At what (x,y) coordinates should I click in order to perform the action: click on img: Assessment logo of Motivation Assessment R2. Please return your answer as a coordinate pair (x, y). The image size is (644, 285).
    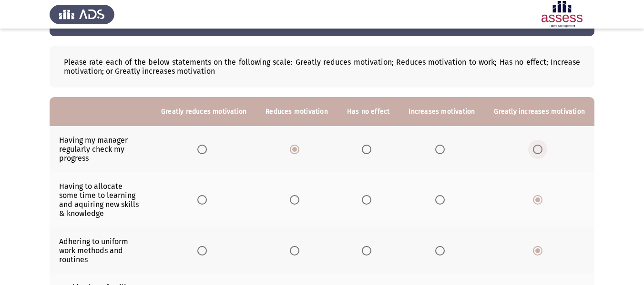
    Looking at the image, I should click on (562, 14).